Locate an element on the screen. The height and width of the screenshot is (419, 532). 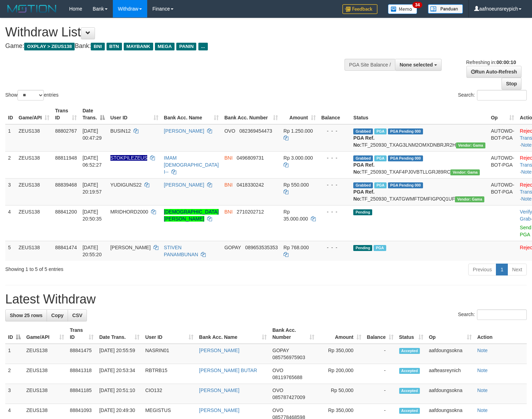
th: Bank Acc. Number: activate to sort column ascending is located at coordinates (293, 334).